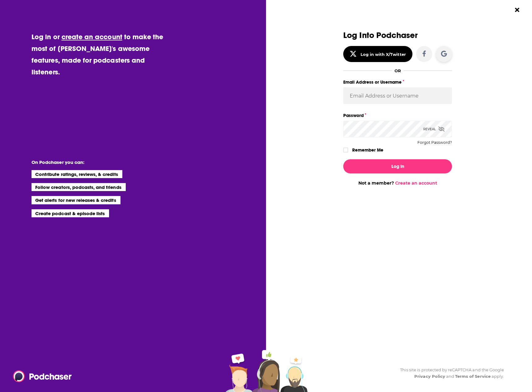 This screenshot has width=532, height=392. I want to click on div: OR, so click(398, 71).